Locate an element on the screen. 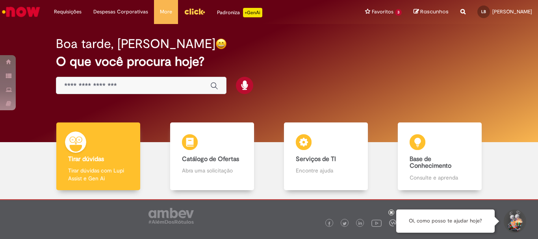 This screenshot has width=538, height=239. a: Catálogo de Ofertas Abra uma solicitação is located at coordinates (212, 156).